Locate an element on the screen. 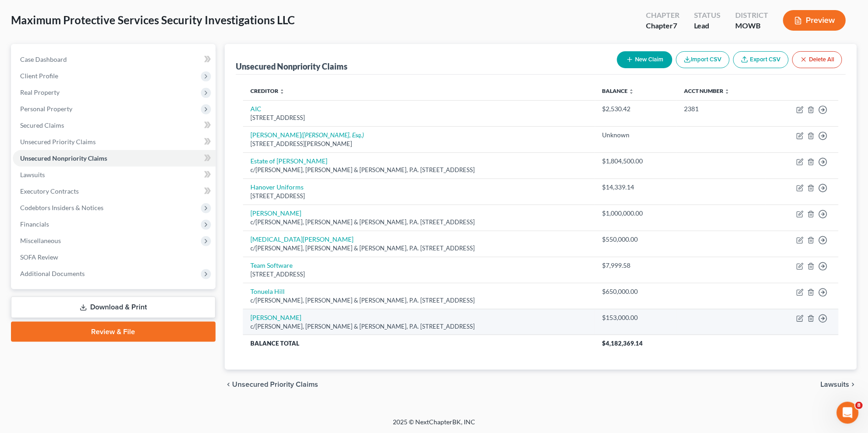  span: Real Property is located at coordinates (40, 92).